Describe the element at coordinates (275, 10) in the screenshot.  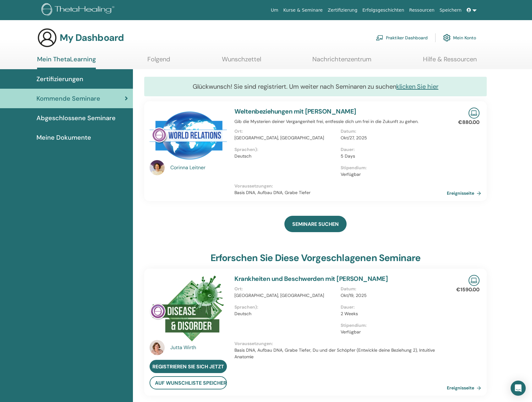
I see `a: Um` at that location.